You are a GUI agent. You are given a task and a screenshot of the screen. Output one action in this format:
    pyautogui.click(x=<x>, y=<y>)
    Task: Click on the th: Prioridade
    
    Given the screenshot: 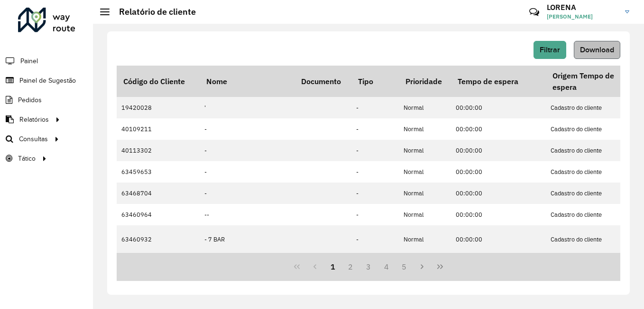 What is the action you would take?
    pyautogui.click(x=425, y=81)
    